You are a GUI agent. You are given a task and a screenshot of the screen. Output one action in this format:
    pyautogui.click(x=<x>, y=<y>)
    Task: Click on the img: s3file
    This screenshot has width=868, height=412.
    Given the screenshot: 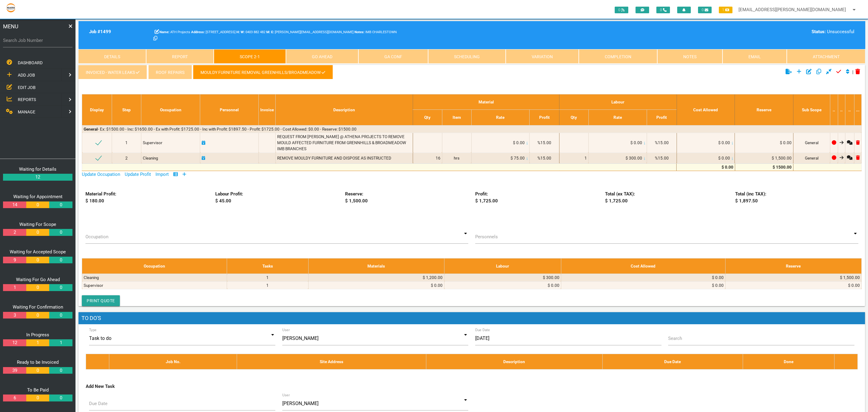 What is the action you would take?
    pyautogui.click(x=11, y=8)
    